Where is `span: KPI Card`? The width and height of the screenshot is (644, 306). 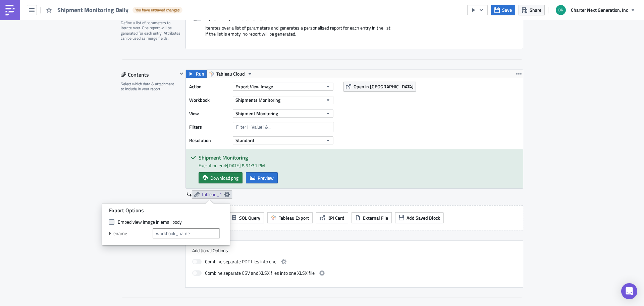
span: KPI Card is located at coordinates (336, 217).